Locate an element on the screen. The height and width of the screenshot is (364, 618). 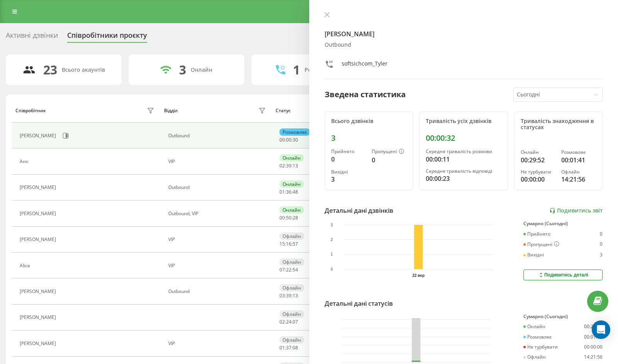
div: Тривалість знаходження в статусах is located at coordinates (559, 124).